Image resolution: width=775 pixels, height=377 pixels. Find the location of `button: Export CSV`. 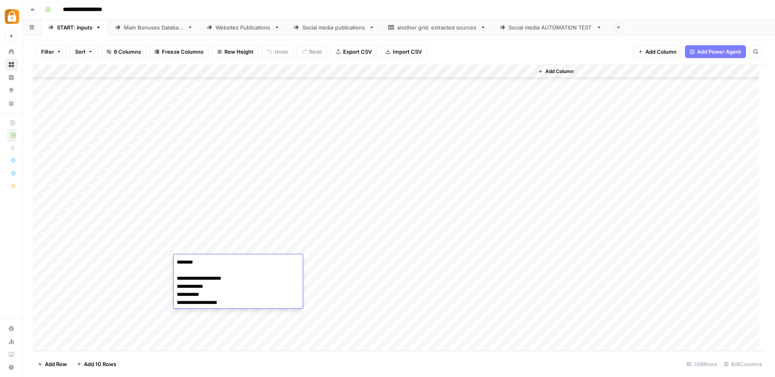

button: Export CSV is located at coordinates (354, 52).